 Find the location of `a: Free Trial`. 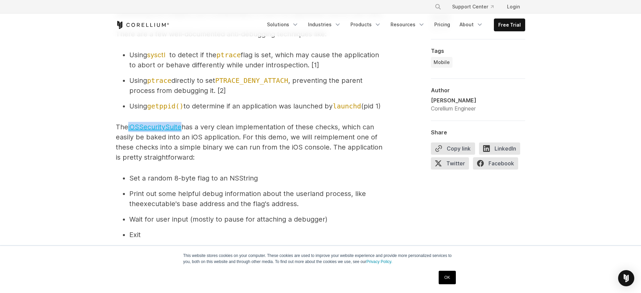

a: Free Trial is located at coordinates (510, 25).